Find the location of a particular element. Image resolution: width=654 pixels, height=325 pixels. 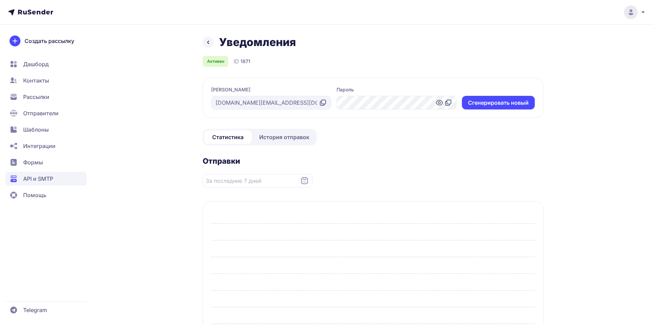

span: Активен is located at coordinates (216, 61).